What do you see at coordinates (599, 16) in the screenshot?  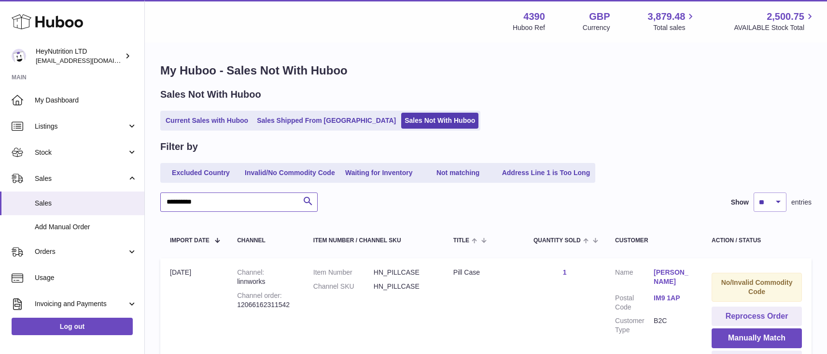 I see `strong: GBP` at bounding box center [599, 16].